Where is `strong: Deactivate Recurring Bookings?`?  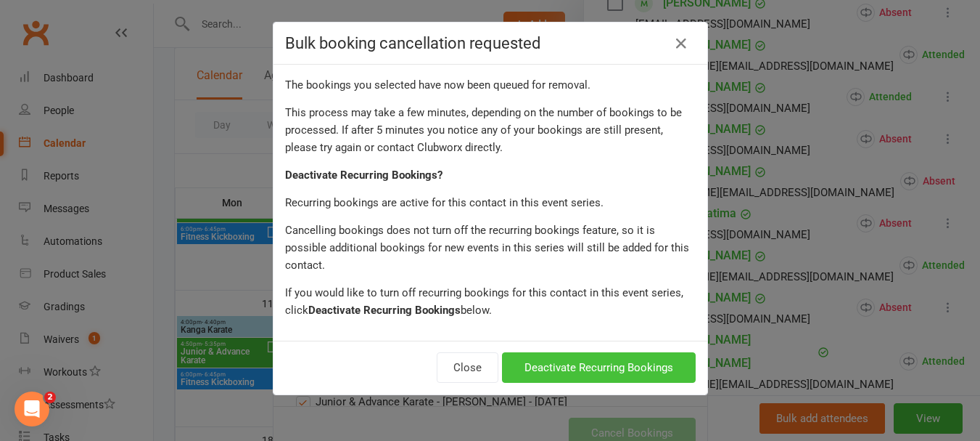
strong: Deactivate Recurring Bookings? is located at coordinates (363, 175).